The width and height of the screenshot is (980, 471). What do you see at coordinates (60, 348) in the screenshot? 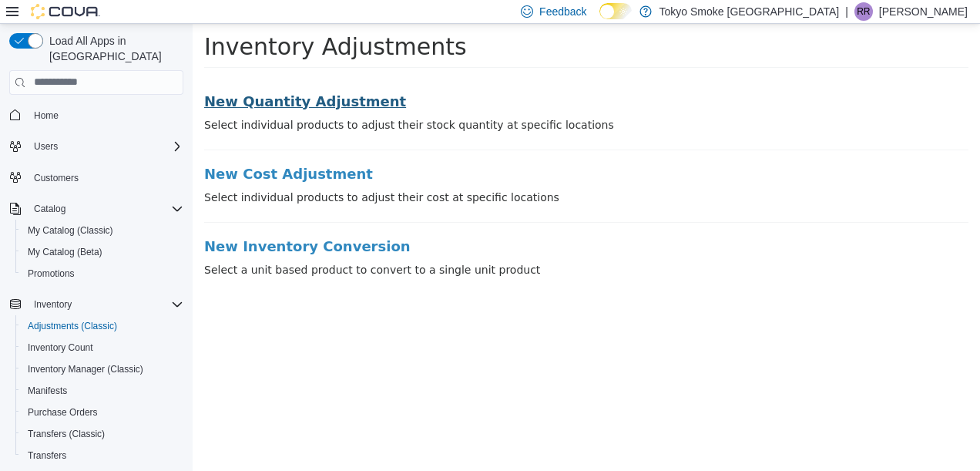
I see `a: Inventory Count` at bounding box center [60, 348].